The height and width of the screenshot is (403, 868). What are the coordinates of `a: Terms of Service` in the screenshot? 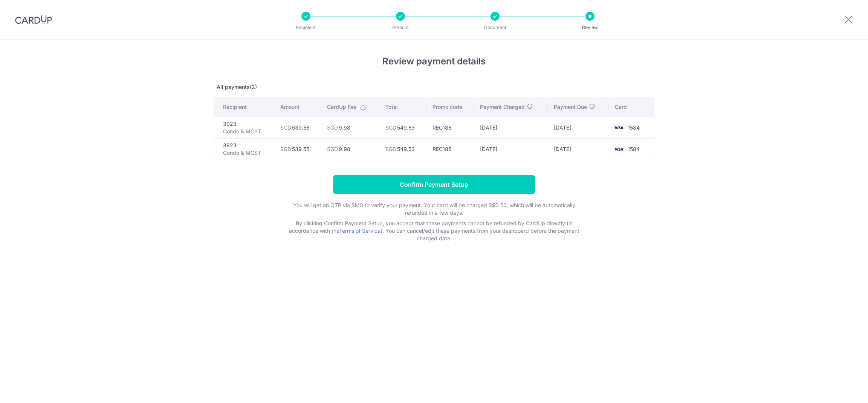 It's located at (360, 231).